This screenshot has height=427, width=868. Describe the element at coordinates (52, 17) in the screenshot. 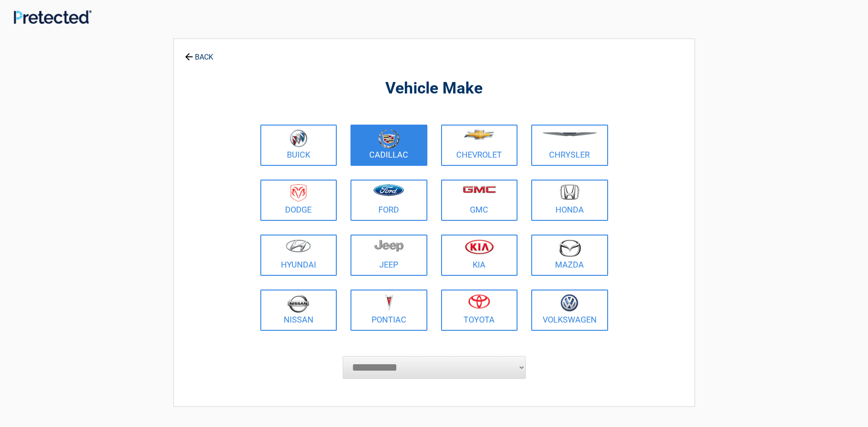

I see `img: Main Logo` at that location.